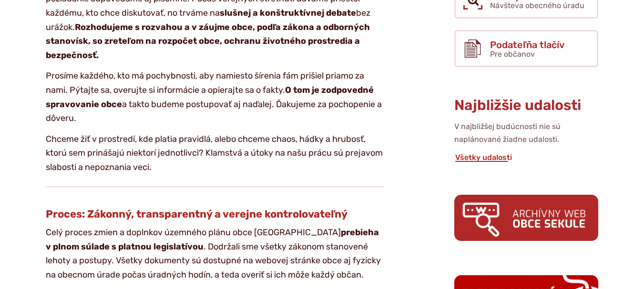  Describe the element at coordinates (215, 154) in the screenshot. I see `p: Chceme žiť v prostredí, kde platia pravidlá, alebo chceme chaos, hádky a hrubosť, ktorú sem priná...` at that location.